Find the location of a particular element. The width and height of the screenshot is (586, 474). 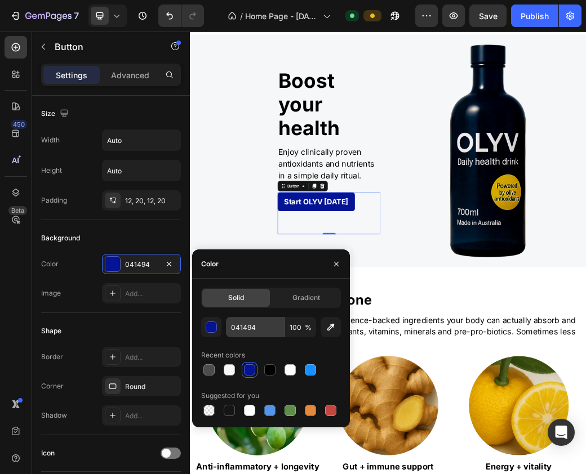

p: Settings is located at coordinates (72, 75).